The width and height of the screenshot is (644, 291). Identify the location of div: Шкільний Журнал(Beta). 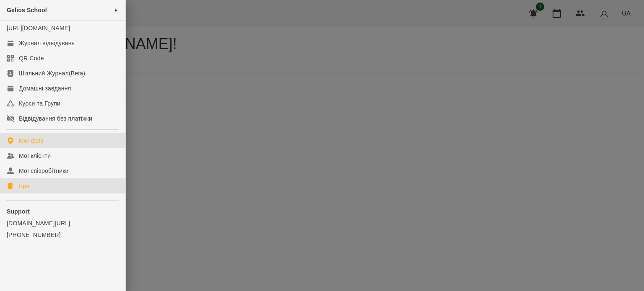
(52, 73).